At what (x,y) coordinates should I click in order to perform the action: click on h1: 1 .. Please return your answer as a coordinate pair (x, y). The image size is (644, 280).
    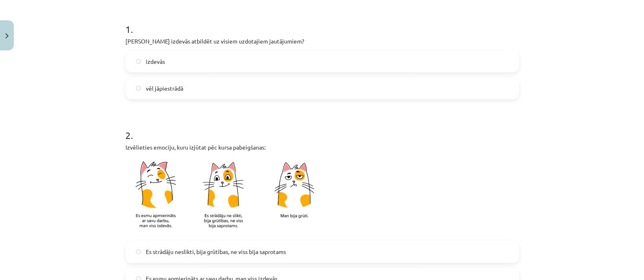
    Looking at the image, I should click on (322, 22).